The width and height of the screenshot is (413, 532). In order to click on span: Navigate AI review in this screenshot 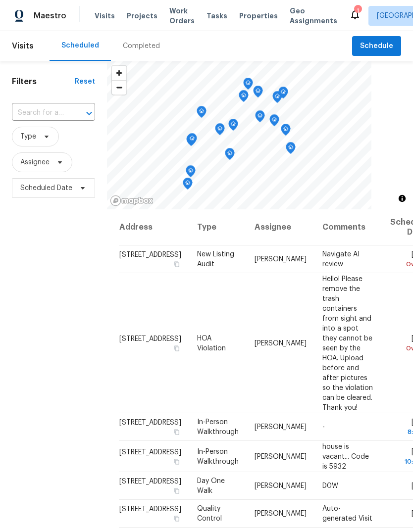, I will do `click(341, 260)`.